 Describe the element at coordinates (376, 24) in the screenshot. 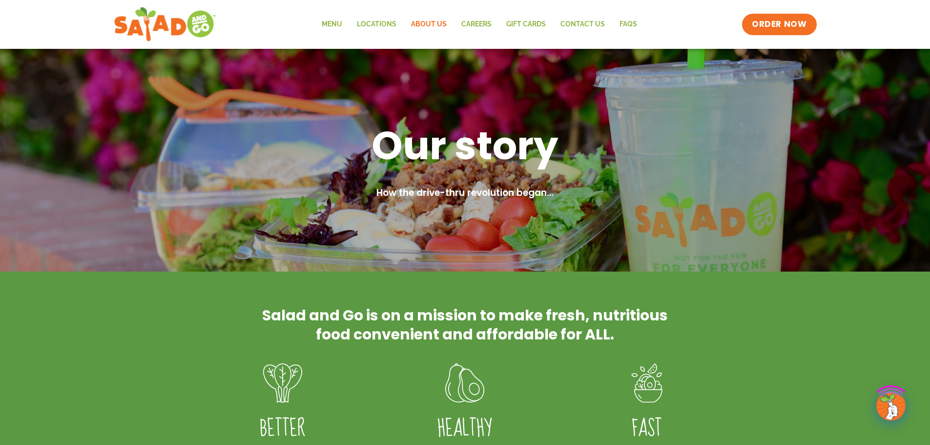

I see `a: Locations` at that location.